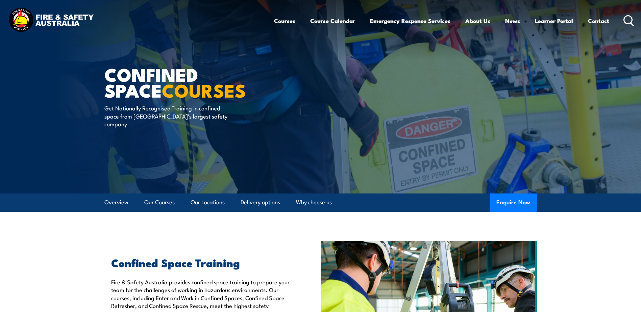 This screenshot has height=312, width=641. Describe the element at coordinates (204, 90) in the screenshot. I see `strong: COURSES` at that location.